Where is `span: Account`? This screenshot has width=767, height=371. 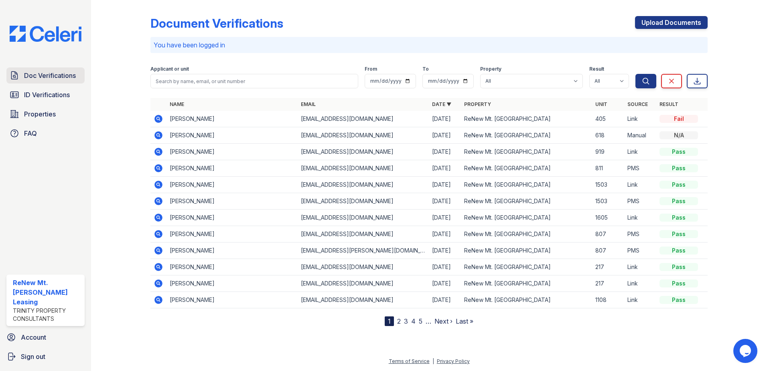 span: Account is located at coordinates (33, 337).